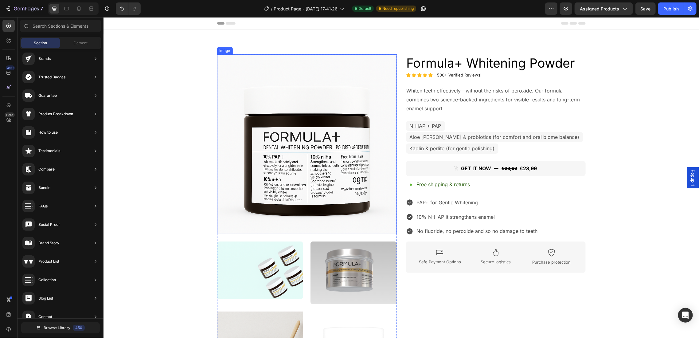 This screenshot has height=338, width=699. What do you see at coordinates (671, 9) in the screenshot?
I see `div: Publish` at bounding box center [671, 9].